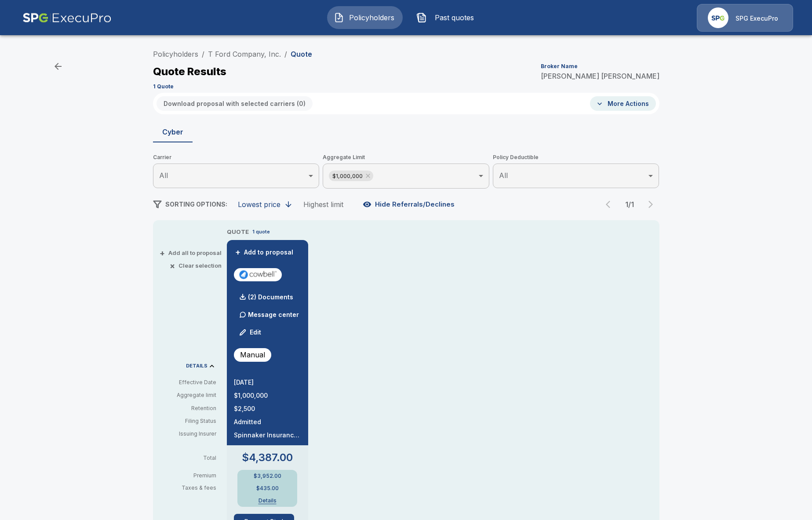  What do you see at coordinates (264, 252) in the screenshot?
I see `button: +Add to proposal` at bounding box center [264, 252].